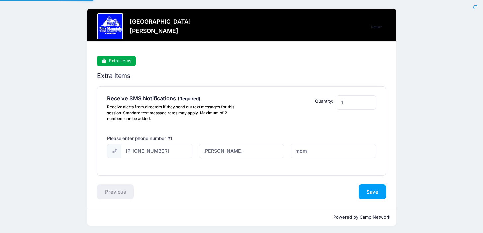  Describe the element at coordinates (173, 113) in the screenshot. I see `div: Receive alerts from directors if they send out text messages for this session. Standard text mess...` at that location.